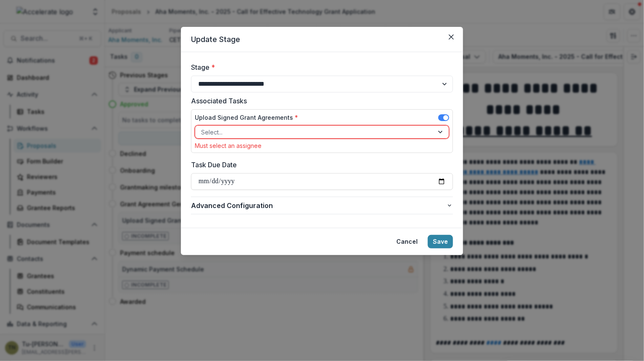  What do you see at coordinates (319, 67) in the screenshot?
I see `label: Stage` at bounding box center [319, 67].